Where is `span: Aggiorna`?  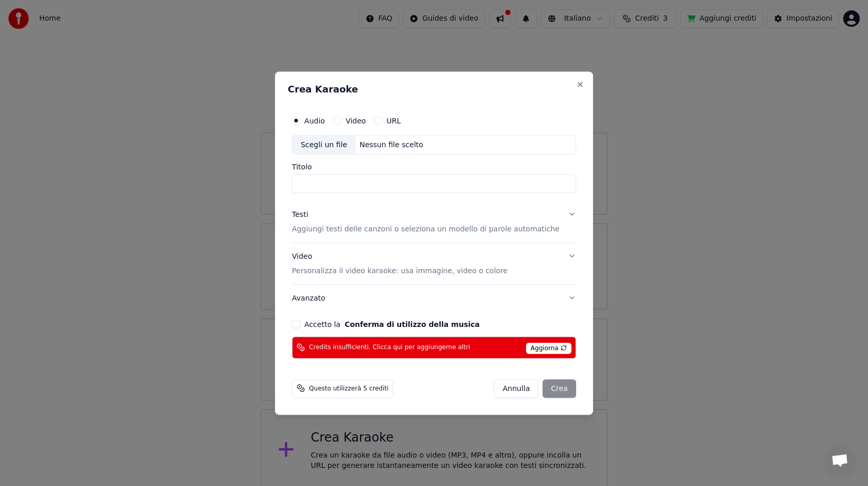
span: Aggiorna is located at coordinates (548, 348).